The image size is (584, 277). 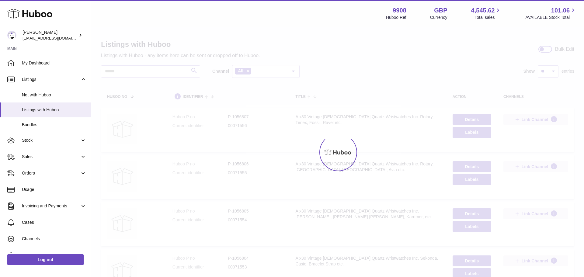 I want to click on strong: 9908, so click(x=399, y=10).